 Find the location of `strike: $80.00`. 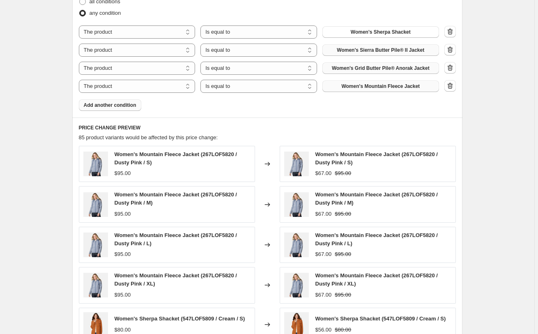

strike: $80.00 is located at coordinates (343, 330).